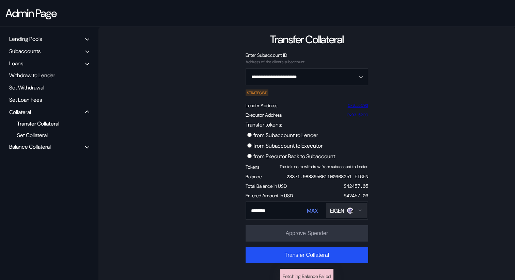 This screenshot has width=515, height=280. What do you see at coordinates (31, 13) in the screenshot?
I see `div: Admin Page` at bounding box center [31, 13].